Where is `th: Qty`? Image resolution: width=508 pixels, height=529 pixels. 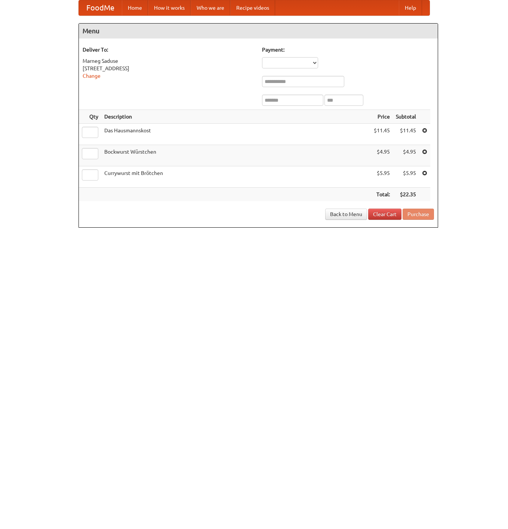 th: Qty is located at coordinates (90, 117).